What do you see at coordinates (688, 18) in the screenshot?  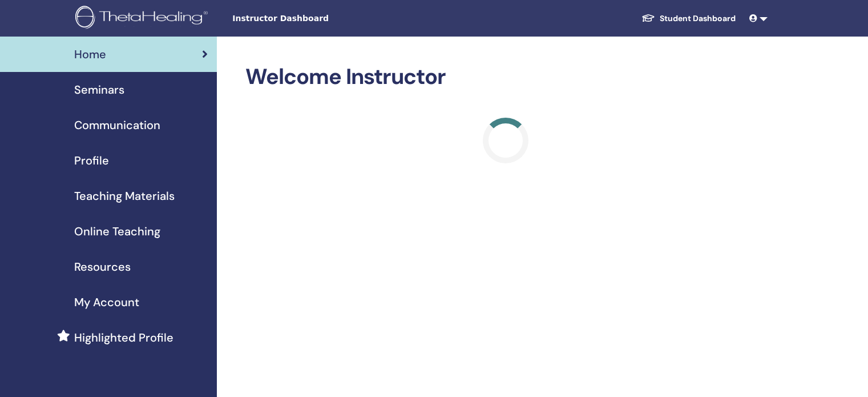 I see `a: Student Dashboard` at bounding box center [688, 18].